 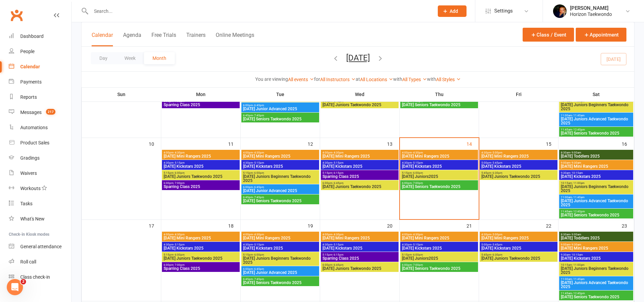 What do you see at coordinates (132, 39) in the screenshot?
I see `button: Agenda` at bounding box center [132, 39].